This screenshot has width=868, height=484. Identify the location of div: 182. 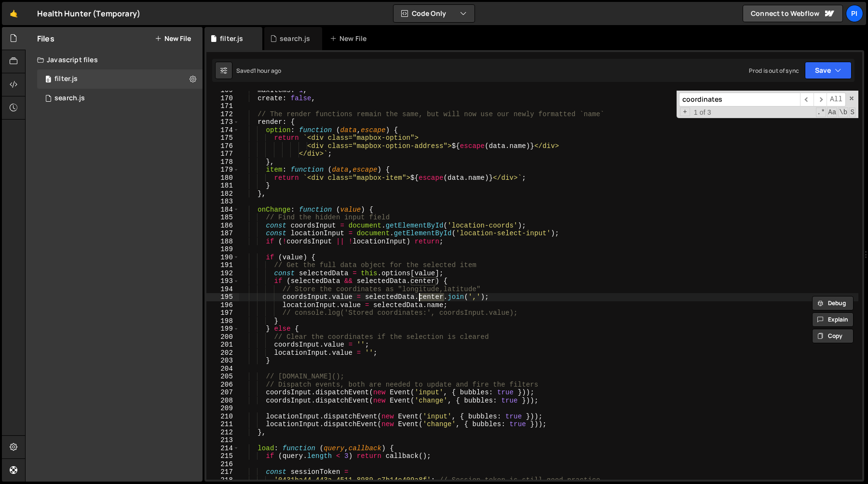
(222, 194).